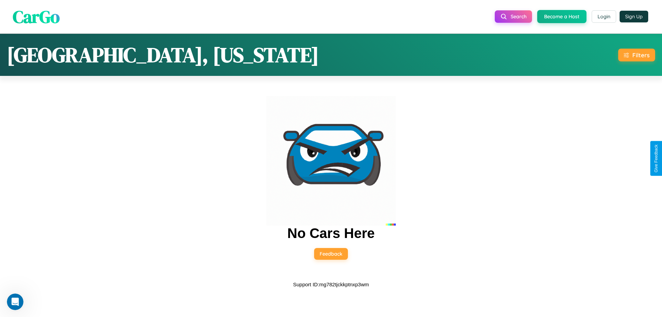 Image resolution: width=662 pixels, height=317 pixels. Describe the element at coordinates (331, 284) in the screenshot. I see `p: Support ID: mg782tjckkptnxp3wm` at that location.